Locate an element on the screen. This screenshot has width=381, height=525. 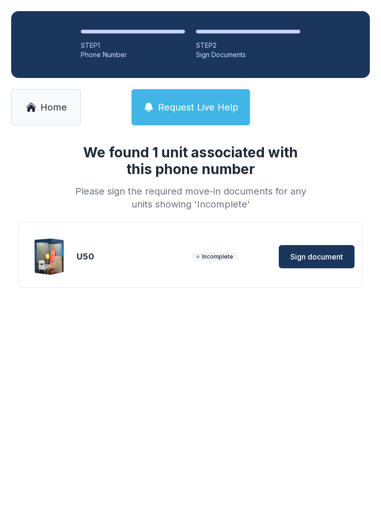
div: U50 is located at coordinates (132, 257).